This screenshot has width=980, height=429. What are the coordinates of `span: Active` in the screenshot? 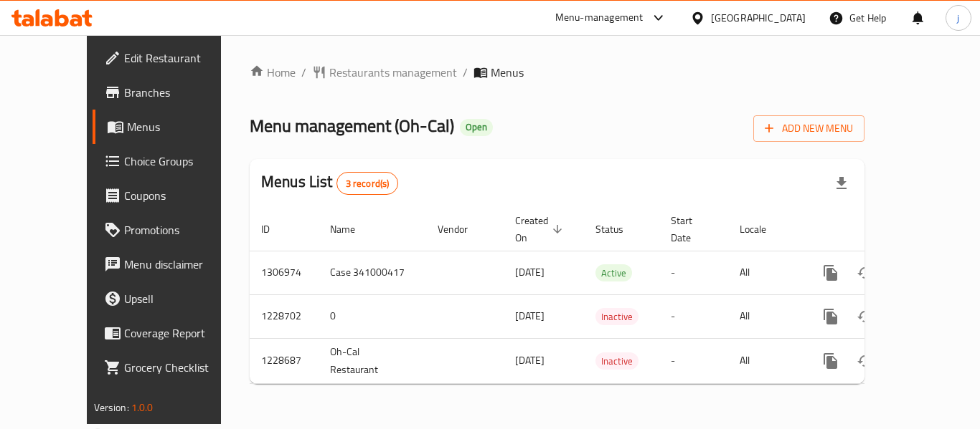 It's located at (614, 273).